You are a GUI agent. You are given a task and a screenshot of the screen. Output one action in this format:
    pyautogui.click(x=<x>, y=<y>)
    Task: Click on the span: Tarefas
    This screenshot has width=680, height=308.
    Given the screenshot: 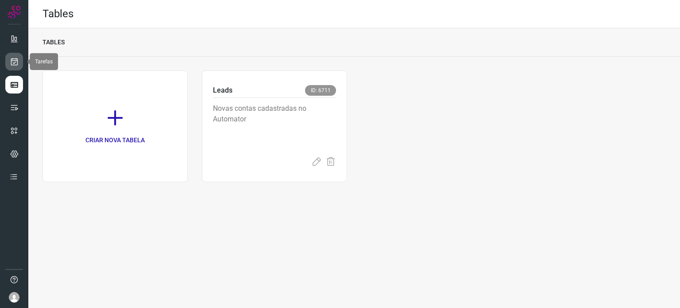 What is the action you would take?
    pyautogui.click(x=44, y=62)
    